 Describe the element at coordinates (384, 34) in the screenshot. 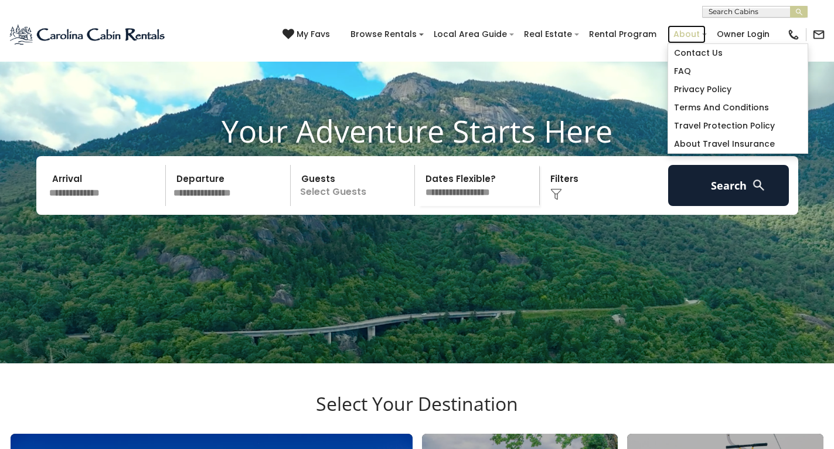

I see `a: Browse Rentals` at that location.